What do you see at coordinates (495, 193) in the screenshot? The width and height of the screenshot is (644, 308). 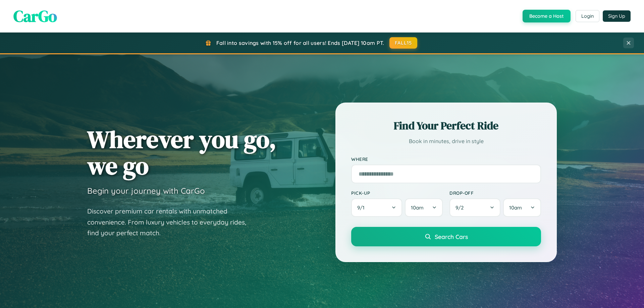 I see `label: Drop-off` at bounding box center [495, 193].